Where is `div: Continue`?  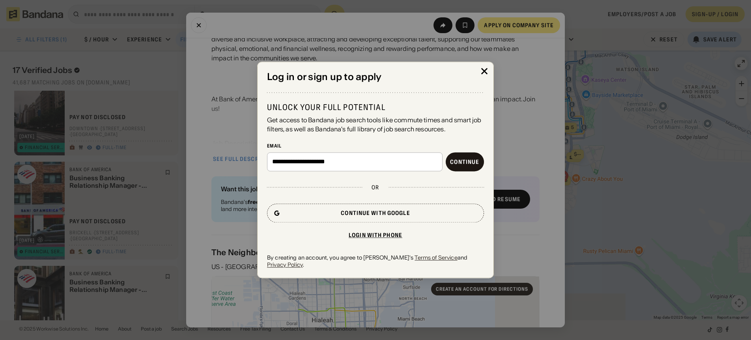 div: Continue is located at coordinates (465, 162).